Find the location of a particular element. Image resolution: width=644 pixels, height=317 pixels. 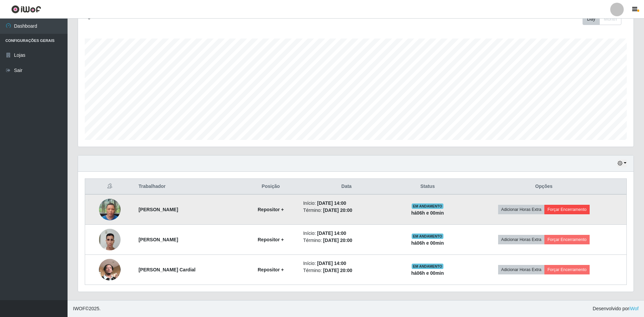

a: iWof is located at coordinates (634, 309).